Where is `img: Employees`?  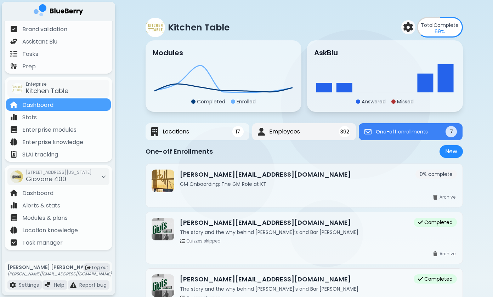
img: Employees is located at coordinates (262, 132).